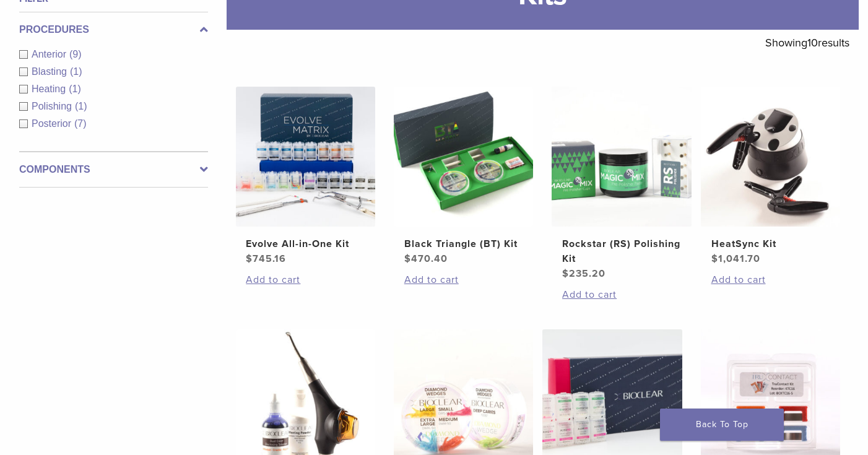 This screenshot has width=868, height=455. I want to click on h2: HeatSync Kit, so click(771, 244).